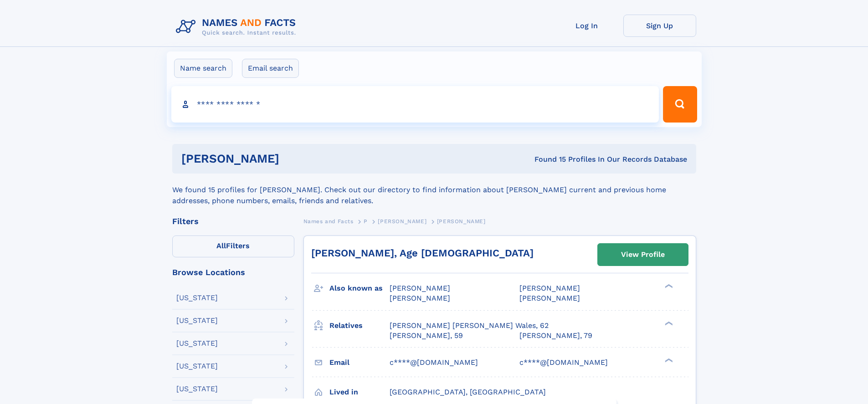 This screenshot has height=404, width=868. Describe the element at coordinates (270, 68) in the screenshot. I see `label: Email search` at that location.